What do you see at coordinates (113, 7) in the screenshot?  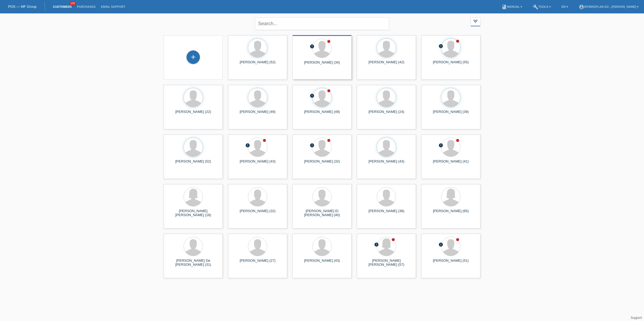 I see `a: Email Support` at bounding box center [113, 7].